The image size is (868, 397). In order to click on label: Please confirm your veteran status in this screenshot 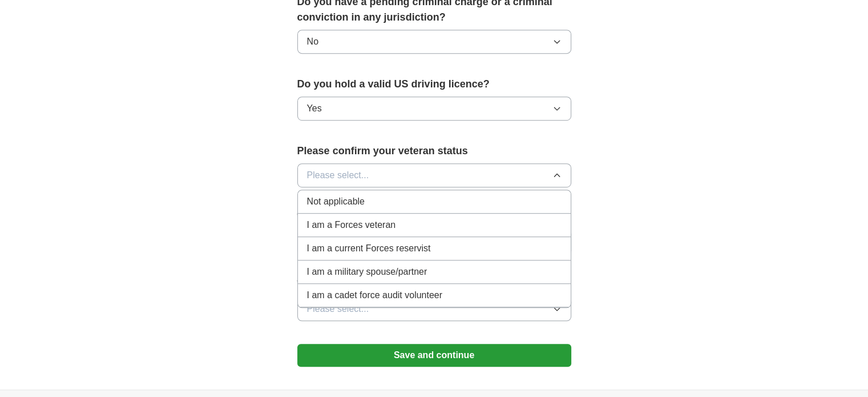, I will do `click(434, 151)`.